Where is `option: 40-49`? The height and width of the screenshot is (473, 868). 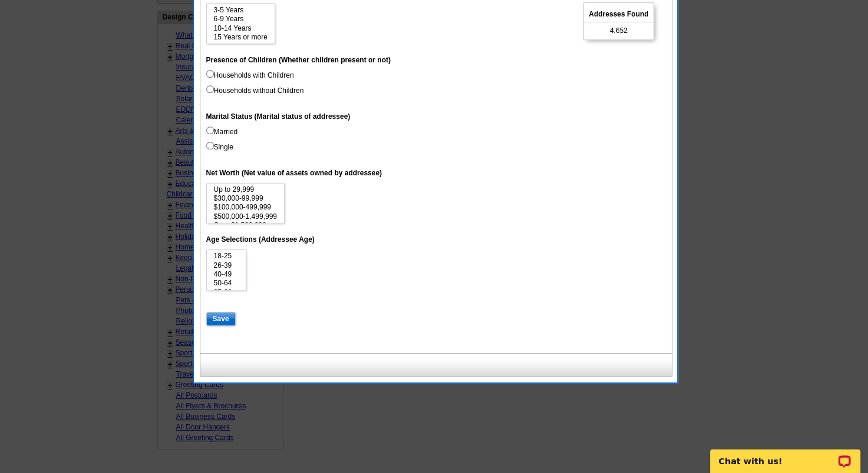
option: 40-49 is located at coordinates (226, 274).